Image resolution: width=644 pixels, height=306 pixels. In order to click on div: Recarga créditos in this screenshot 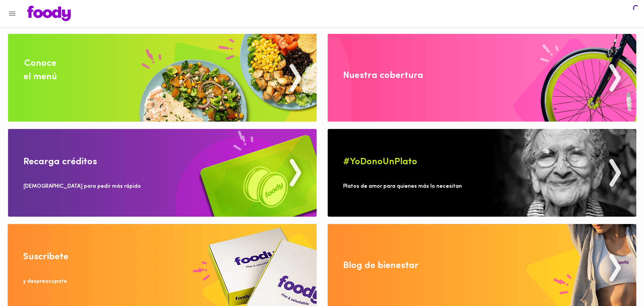, I will do `click(60, 162)`.